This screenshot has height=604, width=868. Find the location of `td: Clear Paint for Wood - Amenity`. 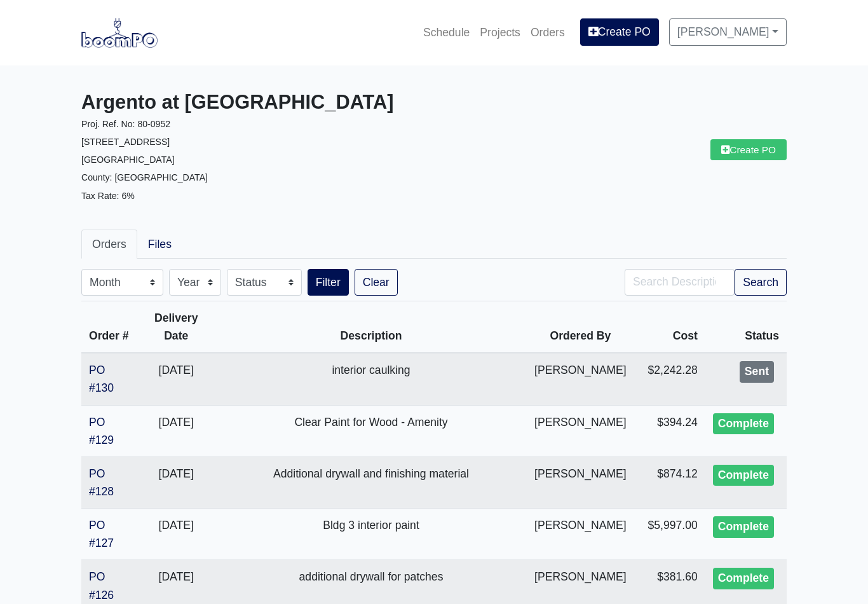

td: Clear Paint for Wood - Amenity is located at coordinates (371, 430).